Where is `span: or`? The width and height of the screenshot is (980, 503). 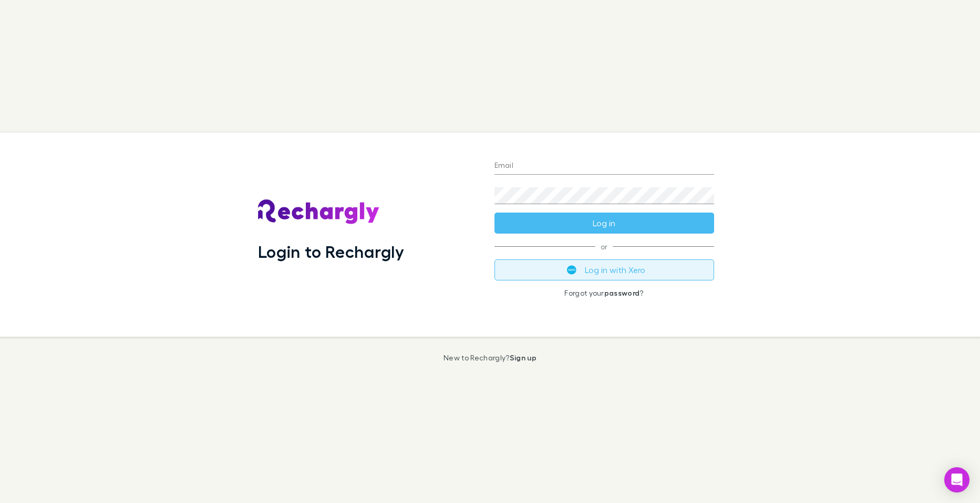
span: or is located at coordinates (604, 246).